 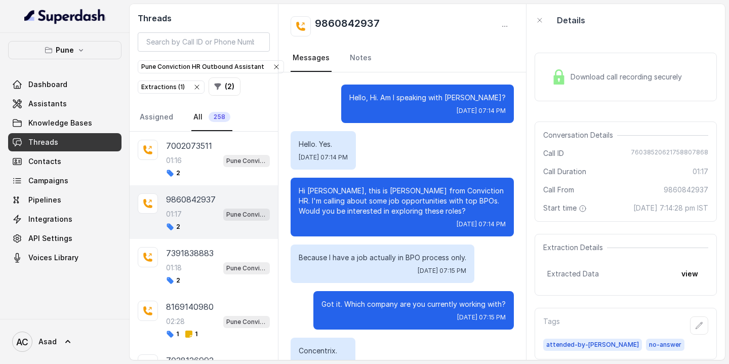 I want to click on a: Assigned, so click(x=156, y=117).